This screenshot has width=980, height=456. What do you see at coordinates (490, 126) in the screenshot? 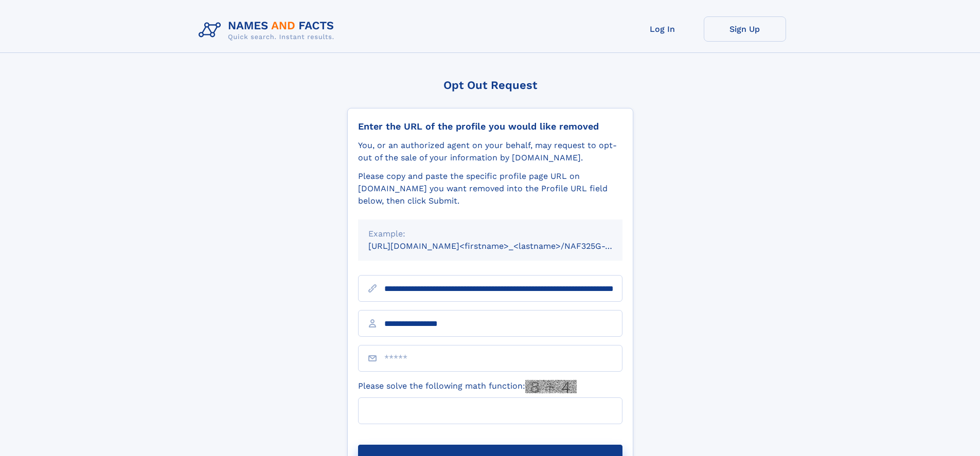
I see `div: Enter the URL of the profile you would like removed` at bounding box center [490, 126].